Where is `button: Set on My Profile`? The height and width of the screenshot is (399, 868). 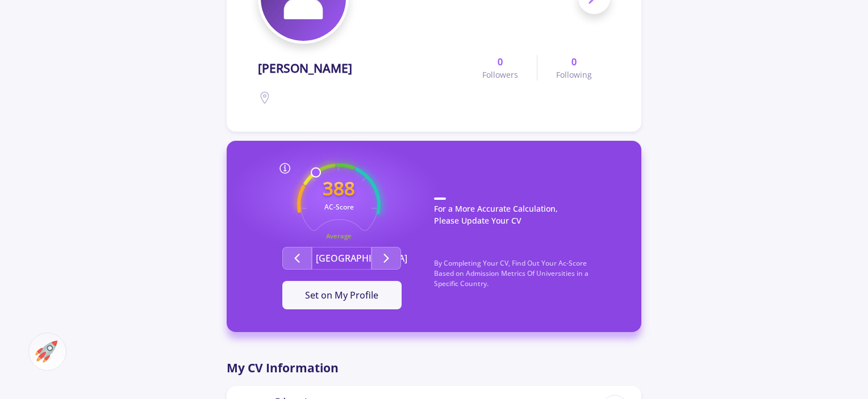 button: Set on My Profile is located at coordinates (342, 295).